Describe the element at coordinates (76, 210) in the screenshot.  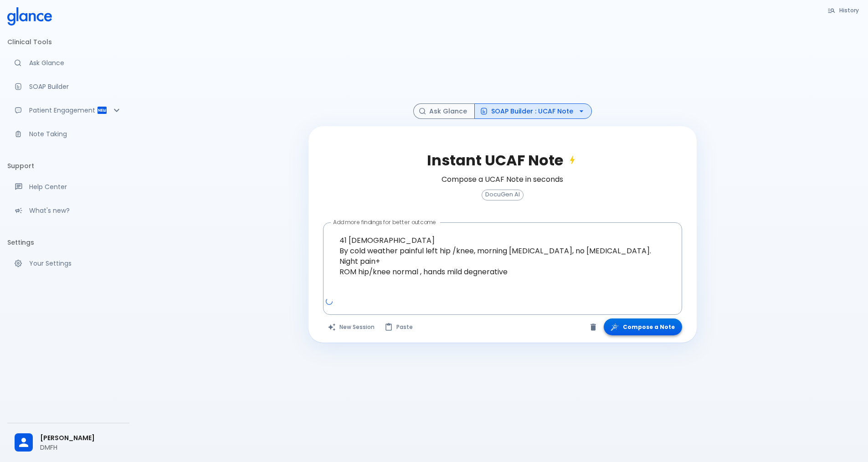
I see `p: What's new?` at that location.